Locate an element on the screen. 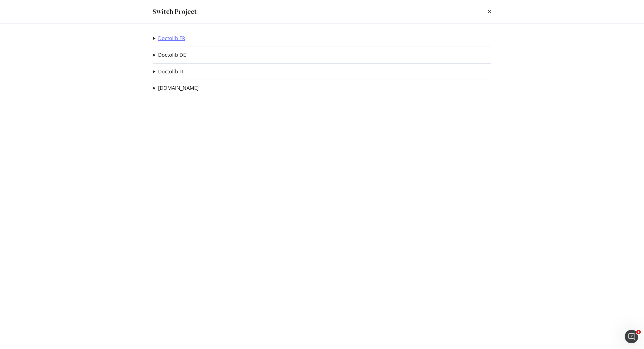 This screenshot has width=644, height=349. summary: Doctolib DE is located at coordinates (169, 55).